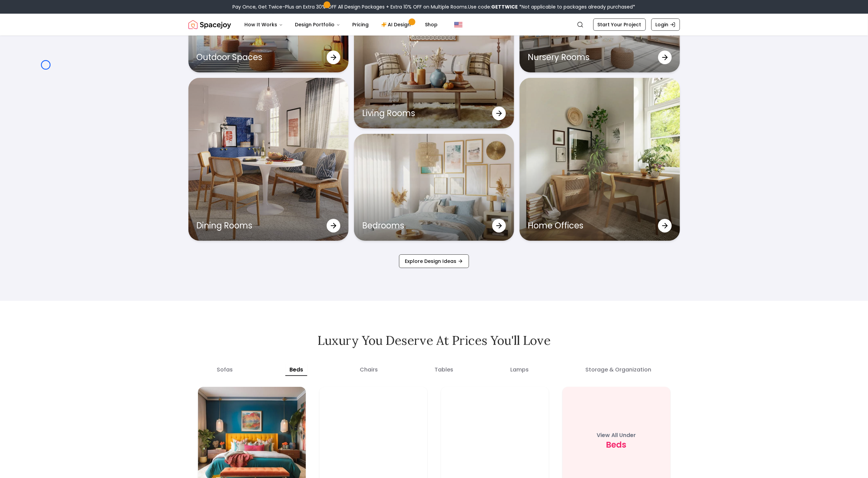 This screenshot has width=868, height=478. What do you see at coordinates (559, 58) in the screenshot?
I see `p: Nursery Rooms` at bounding box center [559, 58].